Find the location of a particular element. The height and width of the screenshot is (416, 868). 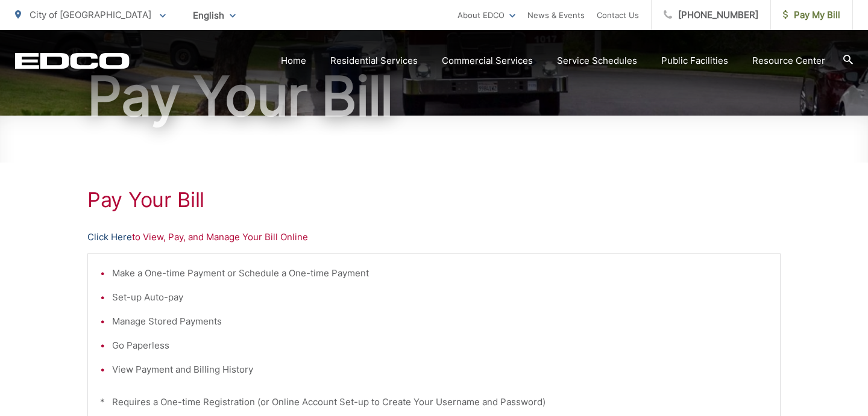

a: Service Schedules is located at coordinates (597, 61).